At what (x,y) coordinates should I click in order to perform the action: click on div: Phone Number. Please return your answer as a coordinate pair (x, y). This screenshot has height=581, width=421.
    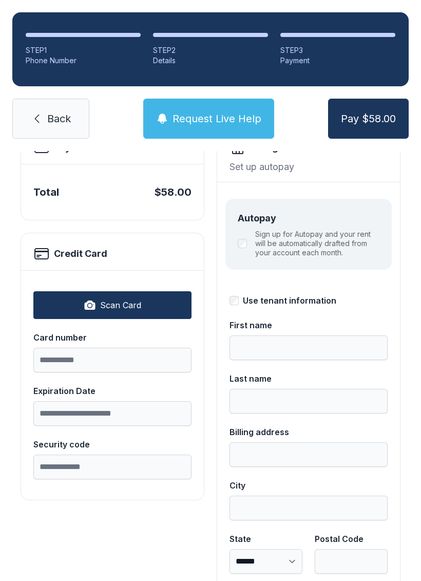
    Looking at the image, I should click on (83, 61).